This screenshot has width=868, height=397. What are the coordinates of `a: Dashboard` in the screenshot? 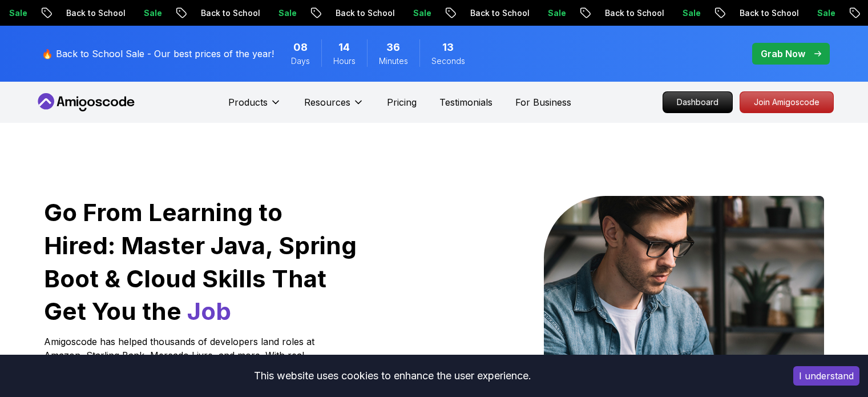 It's located at (697, 102).